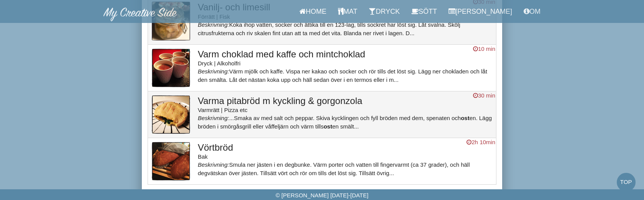 The image size is (644, 200). Describe the element at coordinates (171, 161) in the screenshot. I see `img: bild_237.jpg` at that location.